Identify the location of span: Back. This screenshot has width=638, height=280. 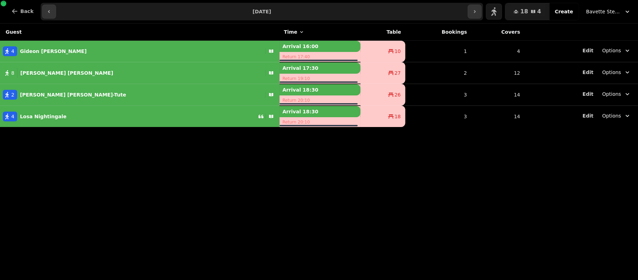
(27, 11).